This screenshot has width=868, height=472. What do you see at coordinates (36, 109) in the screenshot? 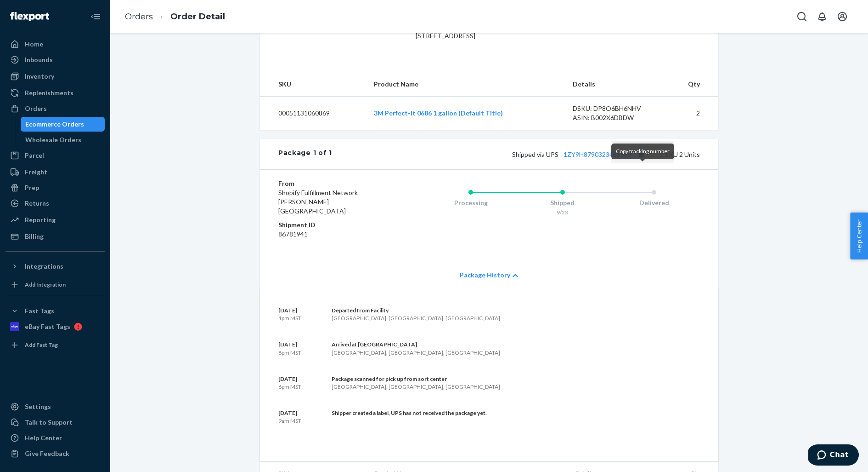
I see `div: Orders` at bounding box center [36, 109].